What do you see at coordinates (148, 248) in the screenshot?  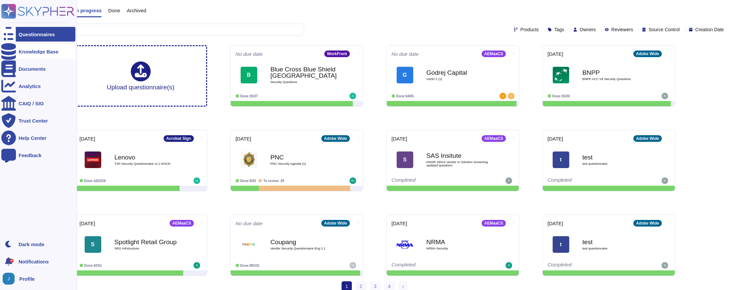 I see `span: SRG Infrstructure` at bounding box center [148, 248].